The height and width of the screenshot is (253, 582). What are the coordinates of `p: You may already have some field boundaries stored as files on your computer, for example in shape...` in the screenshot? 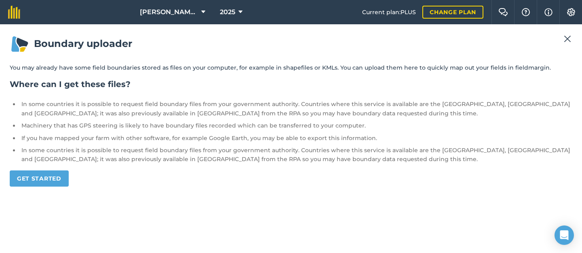 It's located at (291, 68).